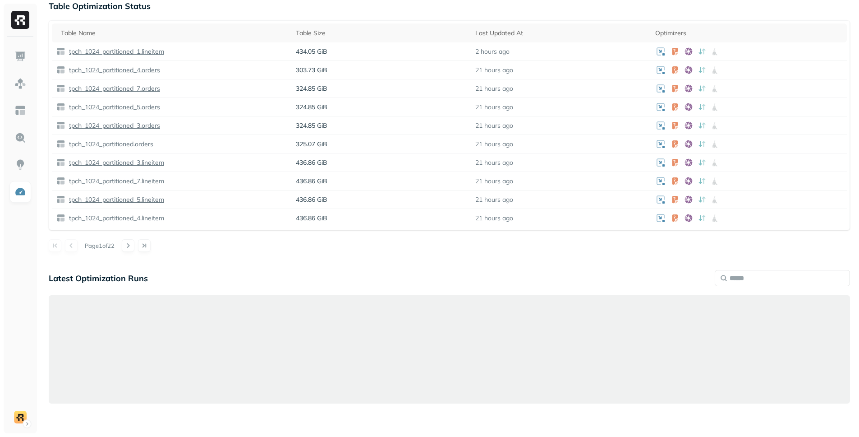 This screenshot has height=437, width=859. What do you see at coordinates (114, 125) in the screenshot?
I see `p: tpch_1024_partitioned_3.orders` at bounding box center [114, 125].